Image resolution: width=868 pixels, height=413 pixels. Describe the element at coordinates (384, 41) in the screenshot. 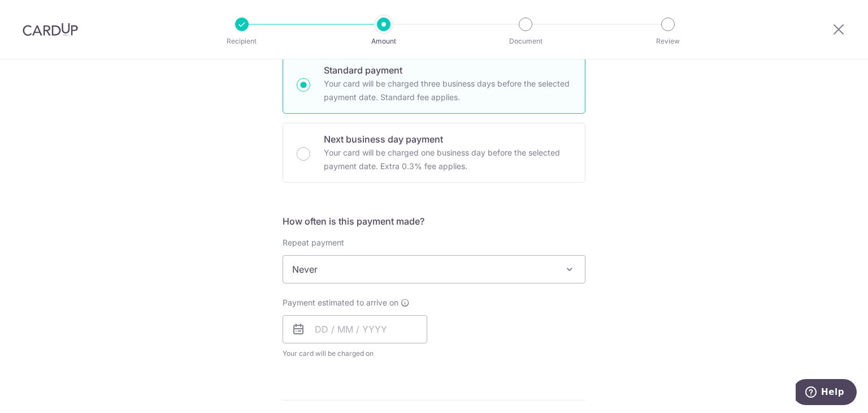

I see `p: Amount` at that location.